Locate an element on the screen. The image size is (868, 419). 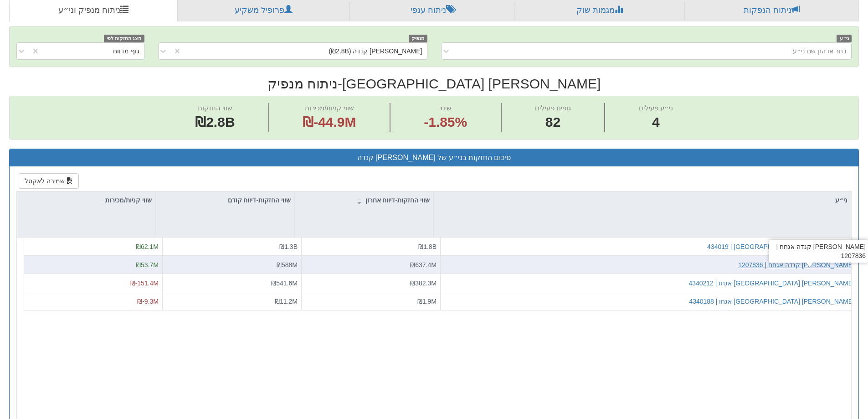
button: שמירה לאקסל is located at coordinates (49, 181).